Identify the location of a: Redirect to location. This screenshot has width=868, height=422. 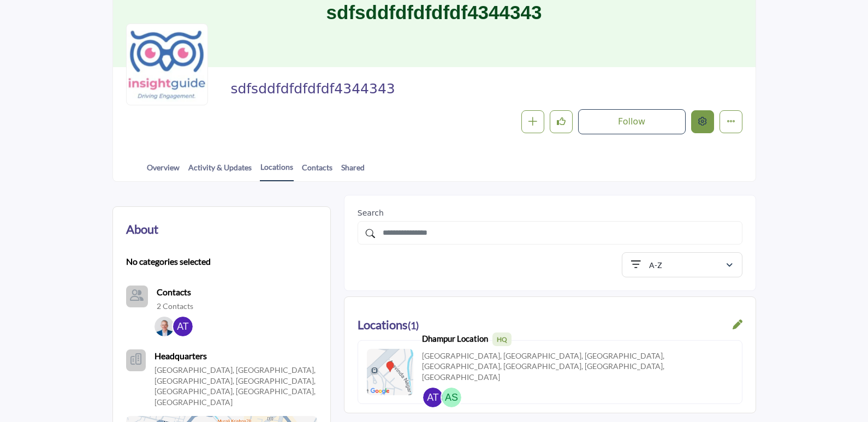
(738, 325).